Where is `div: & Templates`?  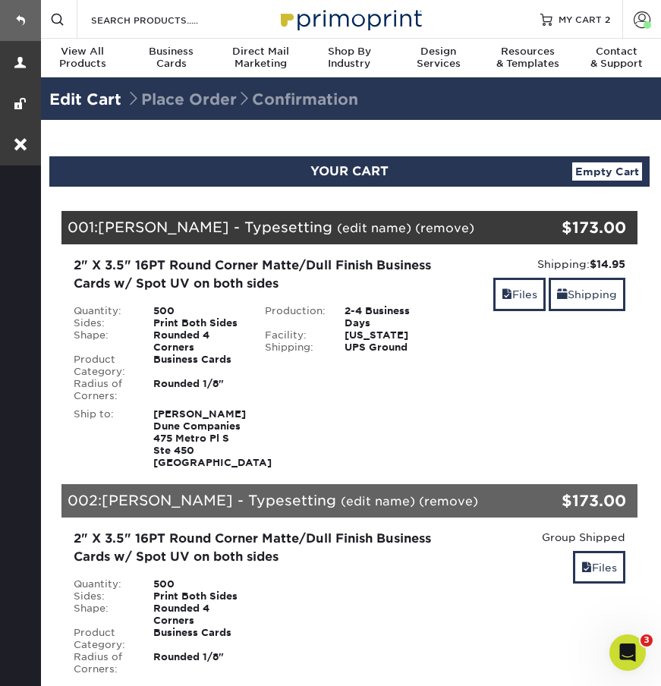 div: & Templates is located at coordinates (526, 58).